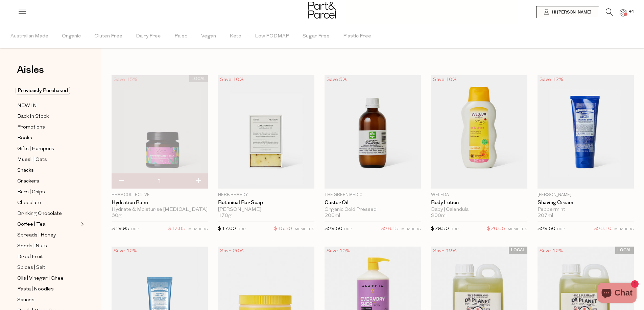  Describe the element at coordinates (36, 236) in the screenshot. I see `span: Spreads | Honey` at that location.